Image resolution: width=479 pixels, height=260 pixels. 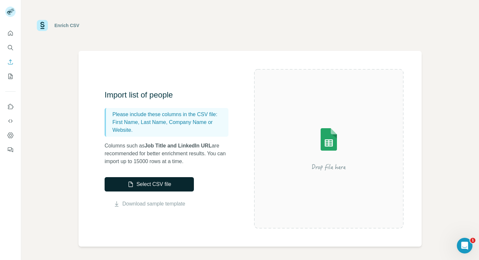 What do you see at coordinates (10, 33) in the screenshot?
I see `button: Quick start` at bounding box center [10, 33].